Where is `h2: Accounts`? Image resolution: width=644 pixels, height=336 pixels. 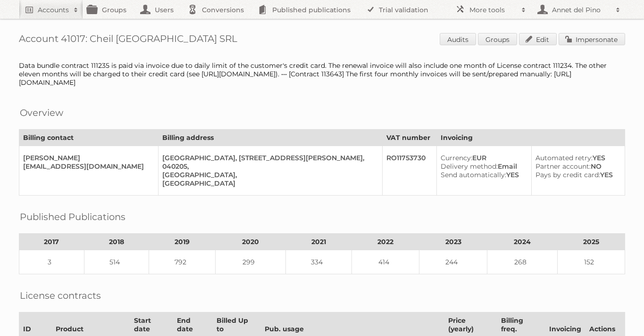
h2: Accounts is located at coordinates (53, 10).